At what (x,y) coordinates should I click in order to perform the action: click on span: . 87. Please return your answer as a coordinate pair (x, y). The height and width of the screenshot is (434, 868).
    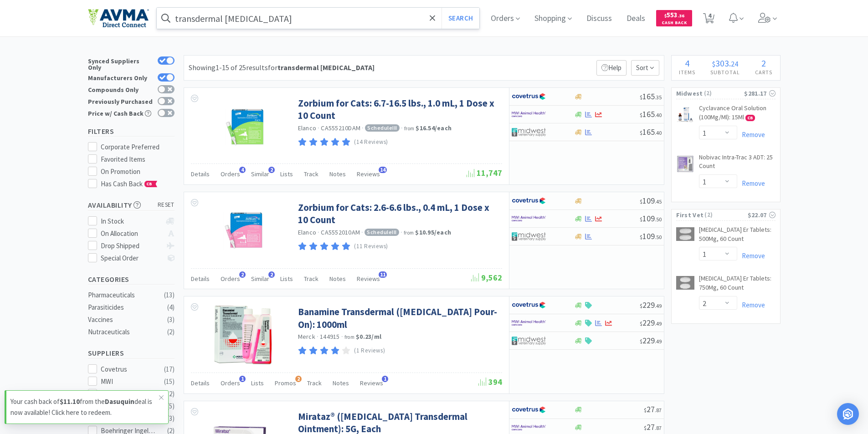
    Looking at the image, I should click on (658, 427).